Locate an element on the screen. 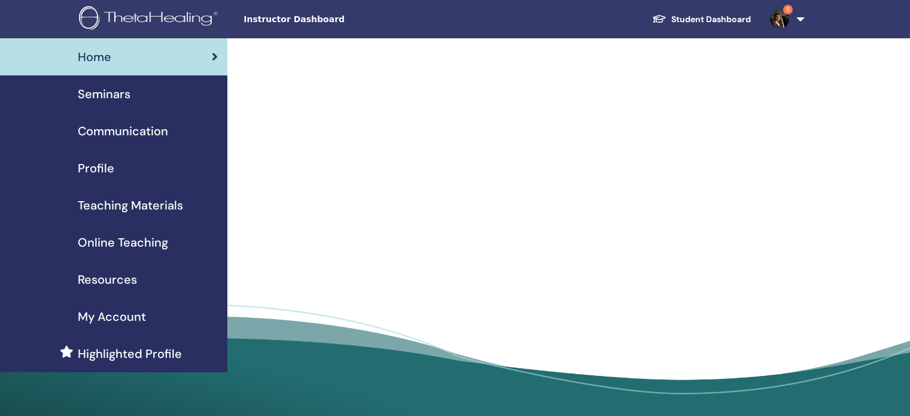 This screenshot has width=910, height=416. span: 5 is located at coordinates (788, 10).